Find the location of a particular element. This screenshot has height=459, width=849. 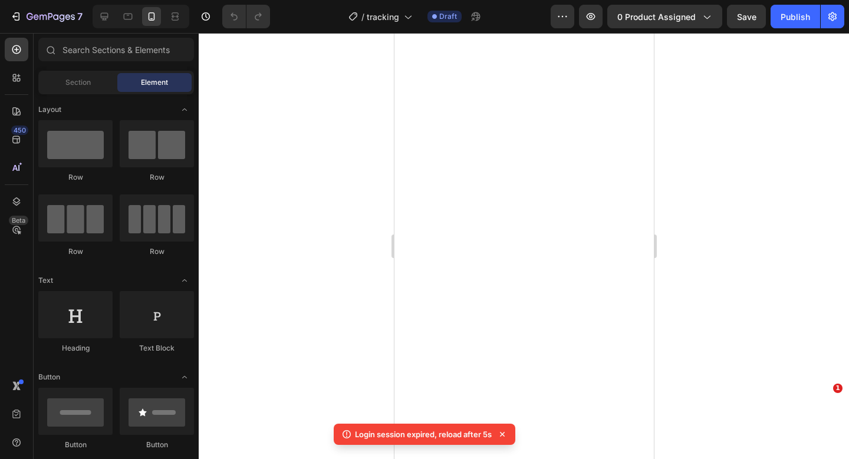

span: Button is located at coordinates (49, 377).